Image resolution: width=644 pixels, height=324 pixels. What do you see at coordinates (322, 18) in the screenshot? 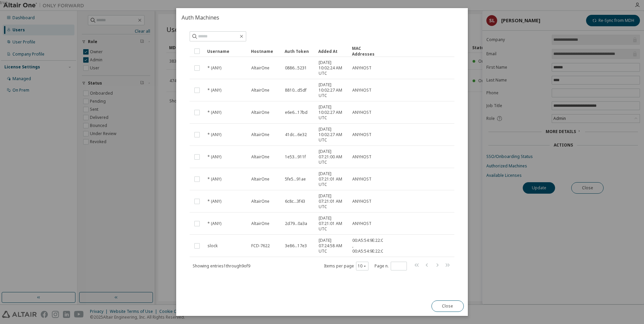
I see `h2: Auth Machines` at bounding box center [322, 18].